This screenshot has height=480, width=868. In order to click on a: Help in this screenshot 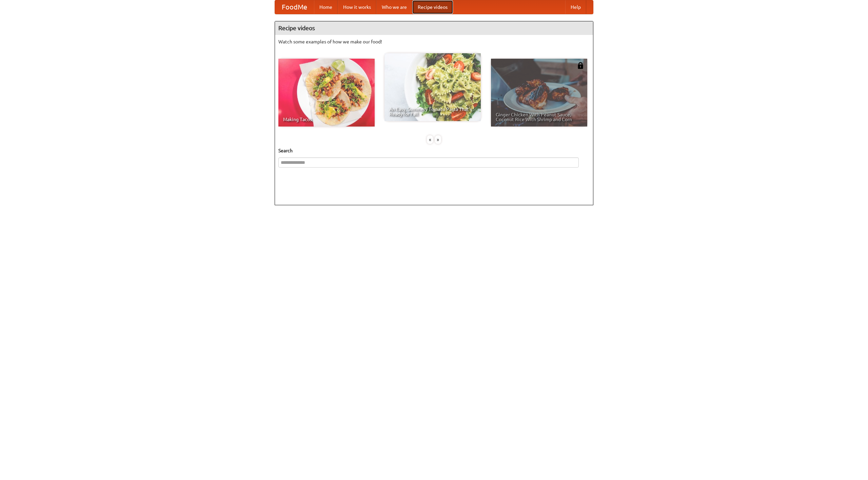, I will do `click(575, 7)`.